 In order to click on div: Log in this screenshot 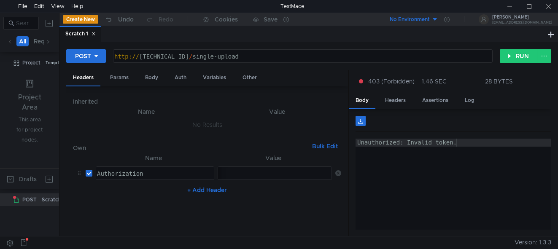, I will do `click(469, 100)`.